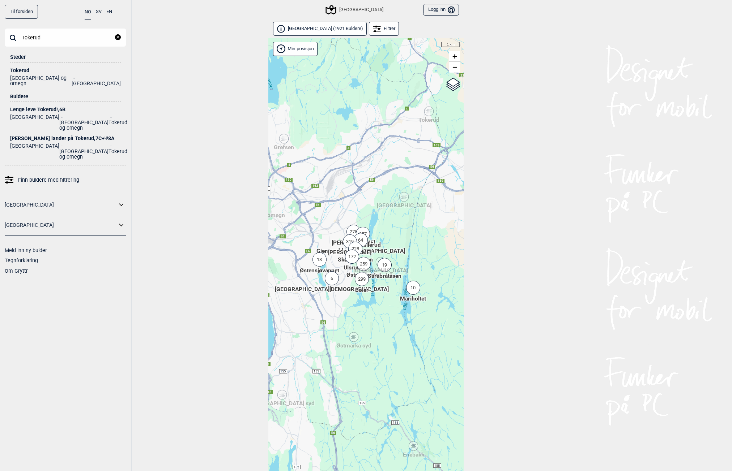 Image resolution: width=732 pixels, height=471 pixels. Describe the element at coordinates (65, 38) in the screenshot. I see `input: Søk på buldernavn, sted eller samling` at that location.